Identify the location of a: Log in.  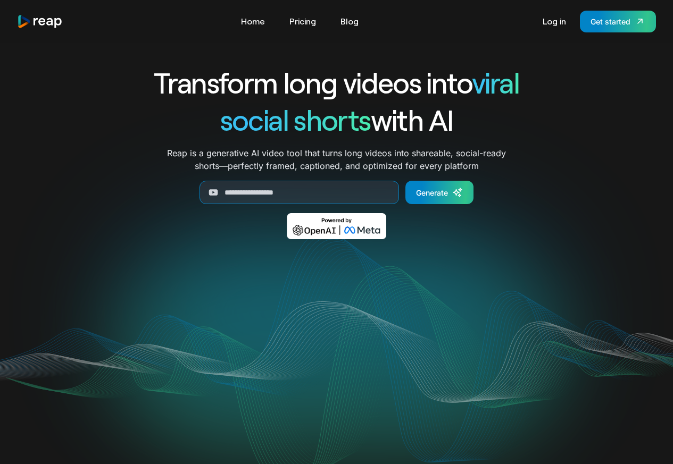
(554, 21).